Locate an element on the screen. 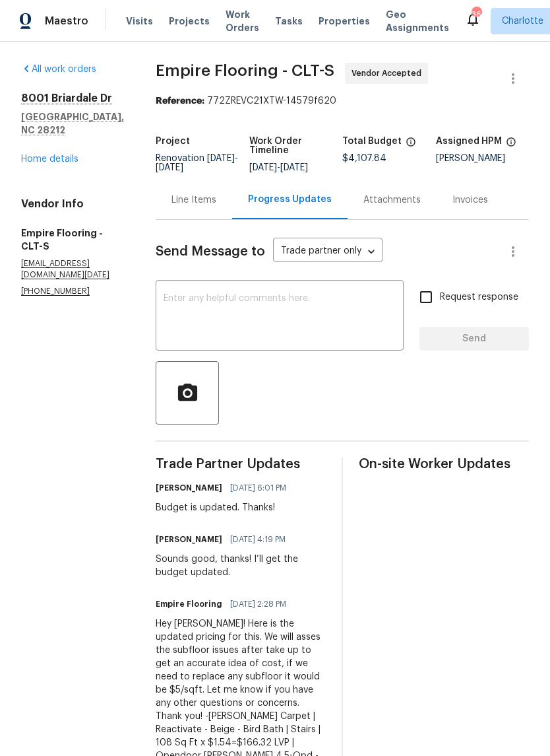  div: Invoices is located at coordinates (471, 200).